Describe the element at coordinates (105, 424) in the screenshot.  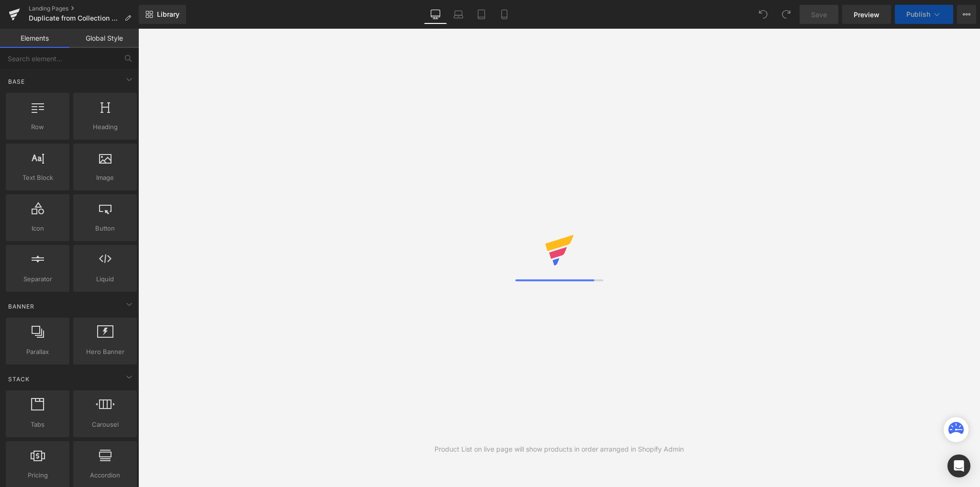
I see `span: Carousel` at that location.